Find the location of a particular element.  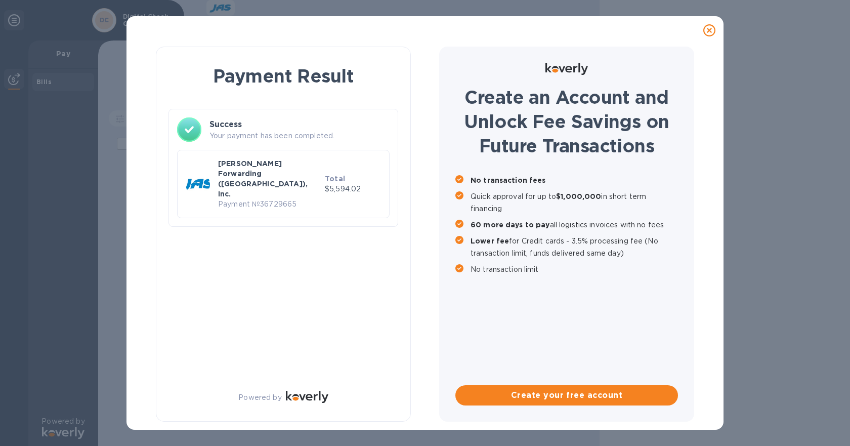

h1: Payment Result is located at coordinates (283, 76).